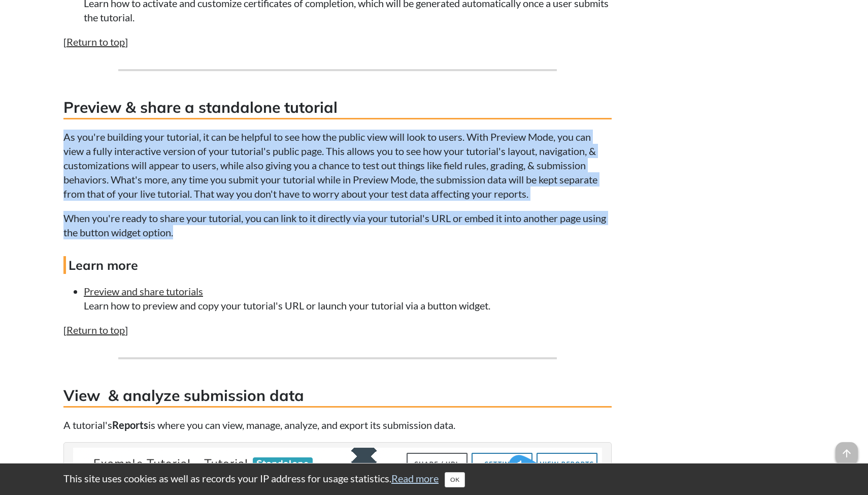  Describe the element at coordinates (434, 479) in the screenshot. I see `div: This site uses cookies as well as records your IP address for usage statistics.` at that location.